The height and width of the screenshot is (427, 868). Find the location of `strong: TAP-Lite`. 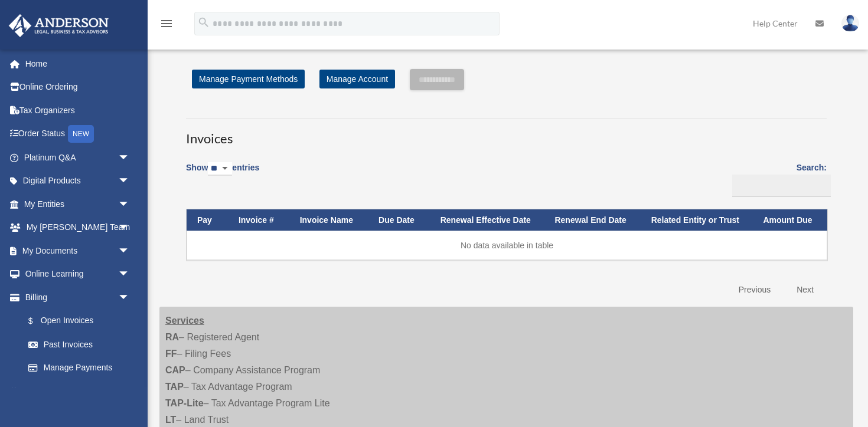

strong: TAP-Lite is located at coordinates (184, 403).